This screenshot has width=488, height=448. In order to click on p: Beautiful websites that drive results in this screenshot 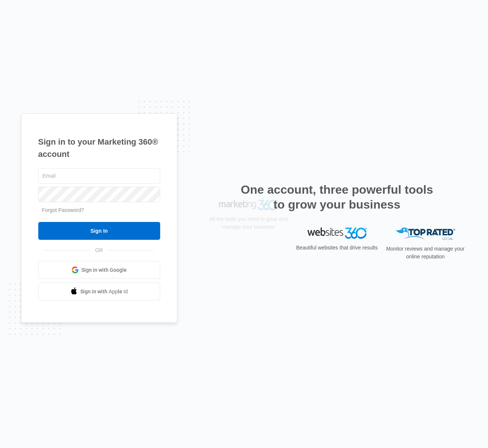, I will do `click(337, 247)`.